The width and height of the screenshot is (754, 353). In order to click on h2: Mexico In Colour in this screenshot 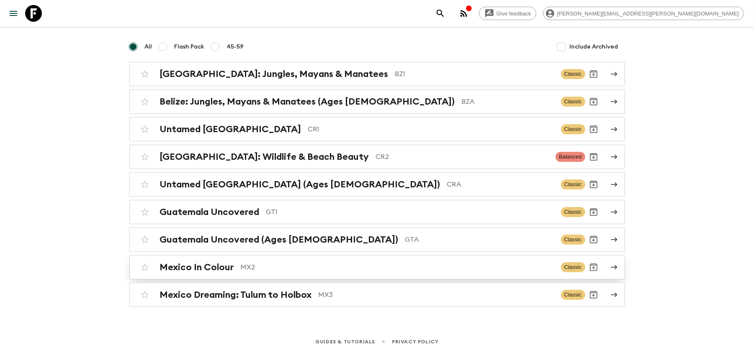, I will do `click(197, 267)`.